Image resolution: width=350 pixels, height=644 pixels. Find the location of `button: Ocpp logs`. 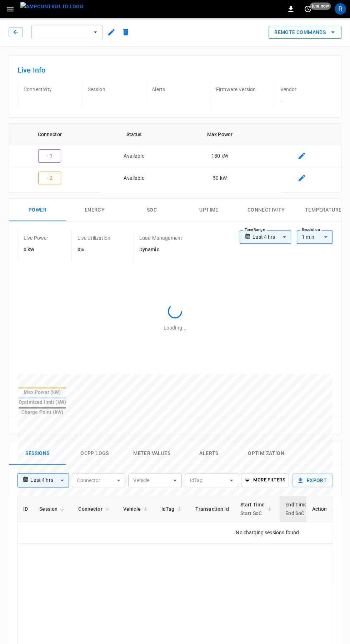

button: Ocpp logs is located at coordinates (95, 453).